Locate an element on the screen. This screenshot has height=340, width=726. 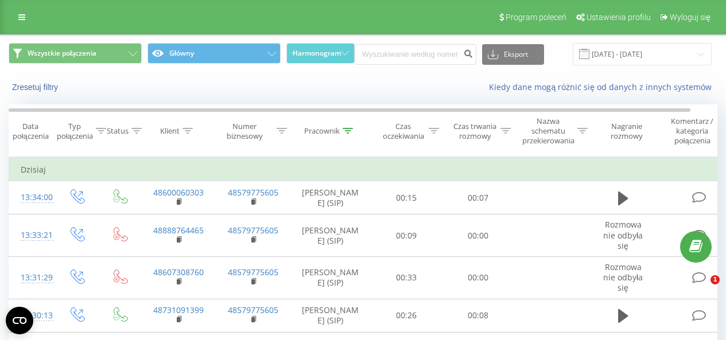
span: Wyloguj się is located at coordinates (690, 17).